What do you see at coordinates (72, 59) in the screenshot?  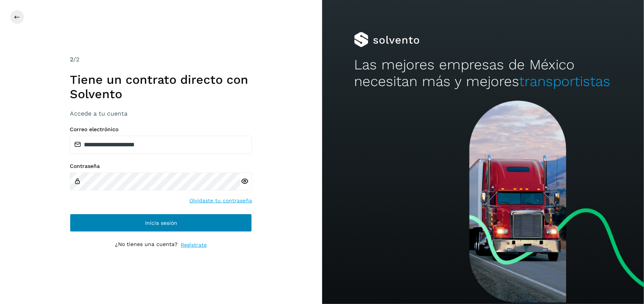 I see `span: 2` at bounding box center [72, 59].